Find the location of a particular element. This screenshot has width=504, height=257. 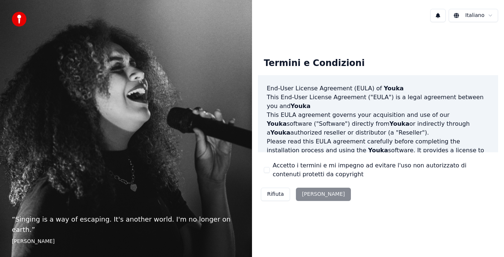

button: Rifiuta is located at coordinates (275, 194).